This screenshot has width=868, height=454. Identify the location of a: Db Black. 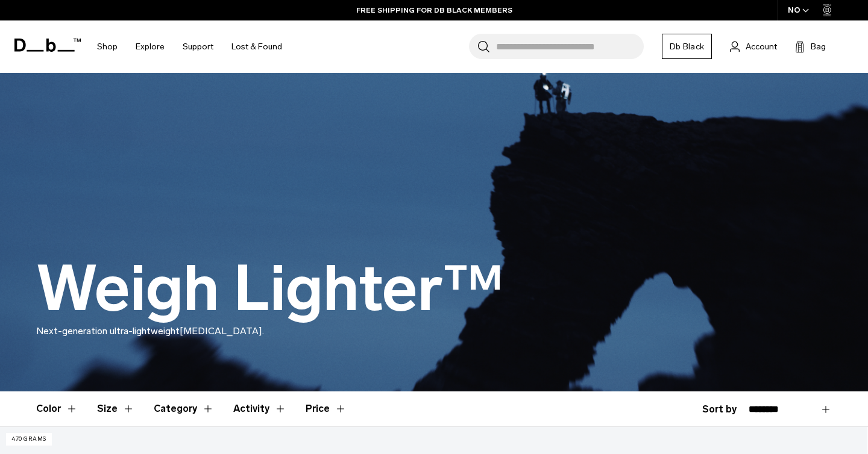
(686, 46).